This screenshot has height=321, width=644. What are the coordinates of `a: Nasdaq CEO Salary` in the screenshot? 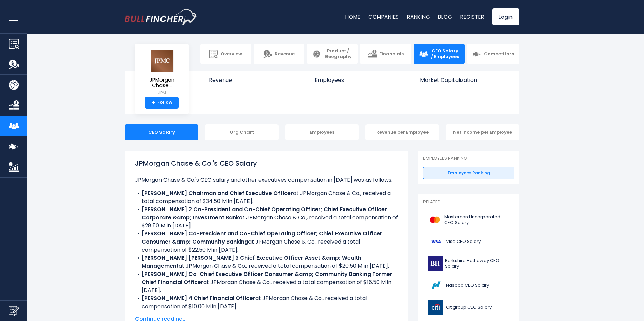 It's located at (469, 286).